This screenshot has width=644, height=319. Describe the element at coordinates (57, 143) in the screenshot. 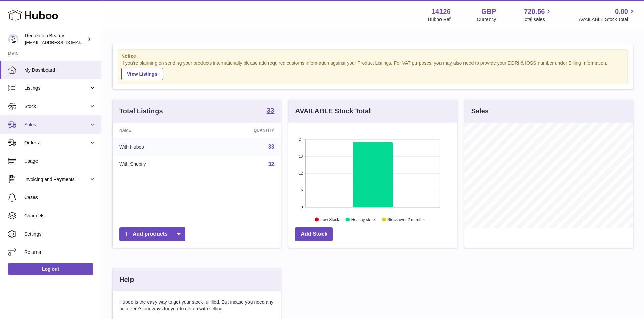

I see `span: Orders` at that location.